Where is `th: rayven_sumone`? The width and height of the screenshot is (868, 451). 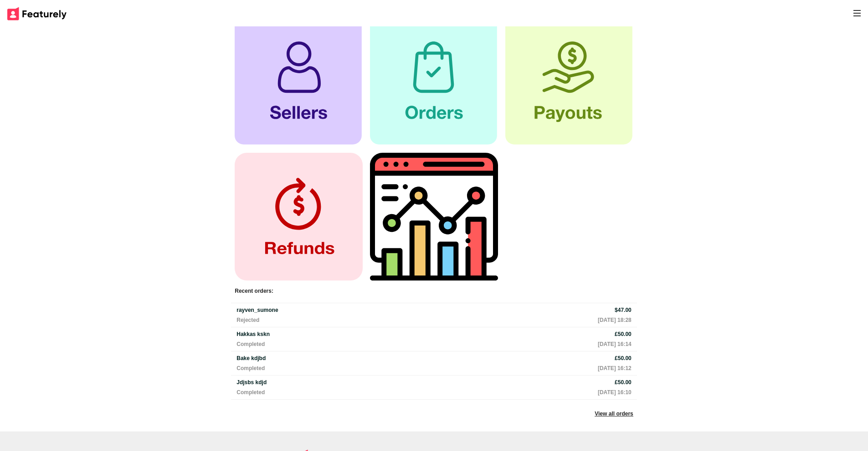
th: rayven_sumone is located at coordinates (341, 308).